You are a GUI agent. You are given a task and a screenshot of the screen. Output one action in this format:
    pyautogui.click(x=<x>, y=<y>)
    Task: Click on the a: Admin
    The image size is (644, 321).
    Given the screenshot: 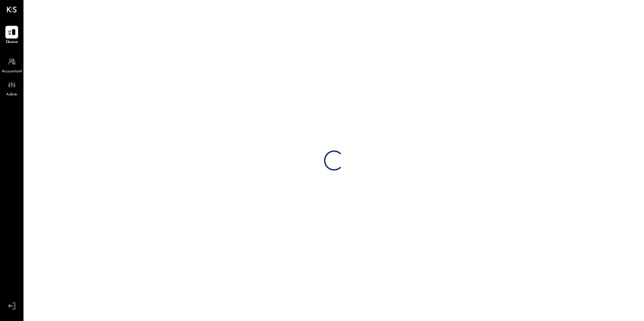 What is the action you would take?
    pyautogui.click(x=12, y=88)
    